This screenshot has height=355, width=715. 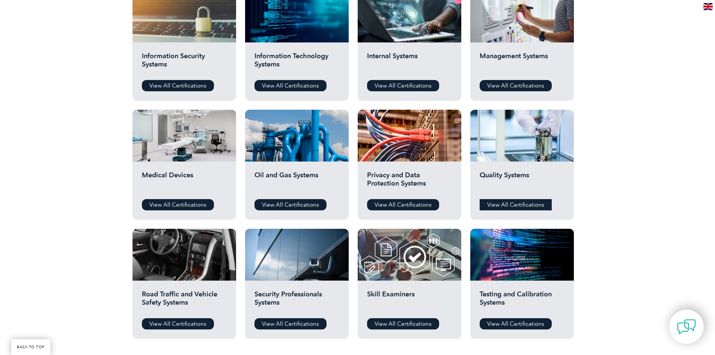 I want to click on a: BACK TO TOP, so click(x=31, y=347).